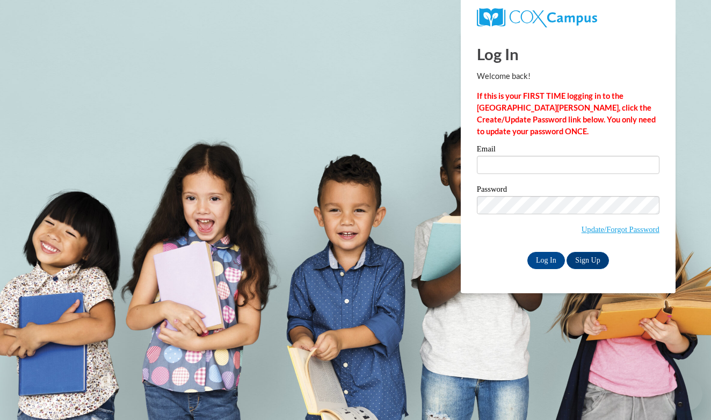 Image resolution: width=711 pixels, height=420 pixels. I want to click on a: Update/Forgot Password, so click(620, 229).